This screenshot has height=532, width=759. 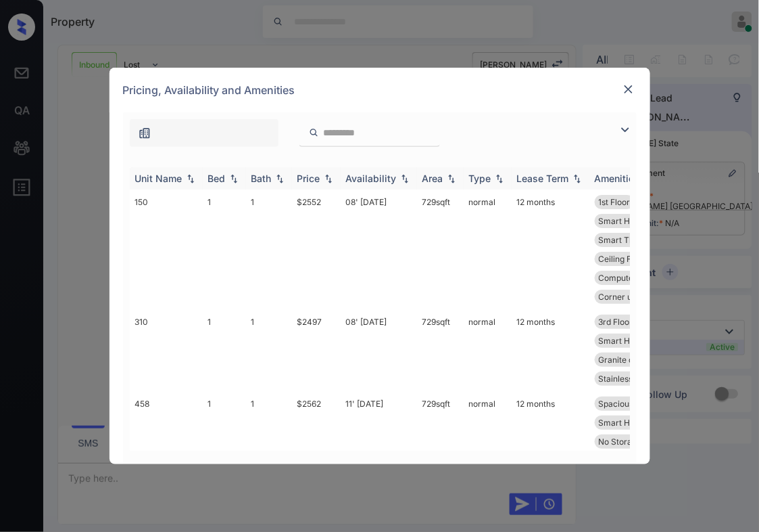 What do you see at coordinates (316, 350) in the screenshot?
I see `td: $2497` at bounding box center [316, 350].